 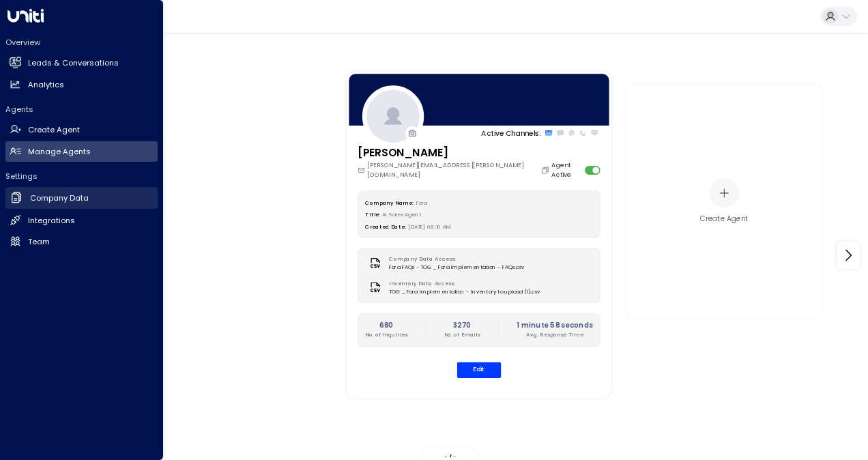 I want to click on p: No. of Inquiries, so click(x=386, y=335).